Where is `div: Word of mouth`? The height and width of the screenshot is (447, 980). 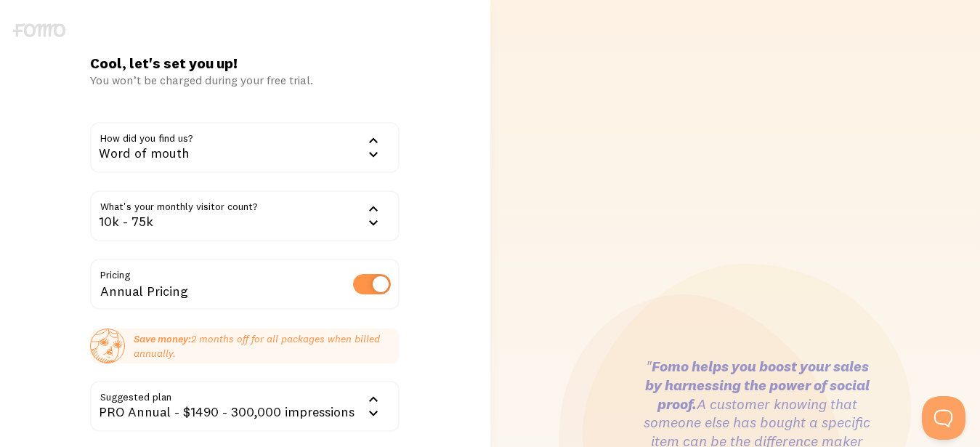
div: Word of mouth is located at coordinates (245, 147).